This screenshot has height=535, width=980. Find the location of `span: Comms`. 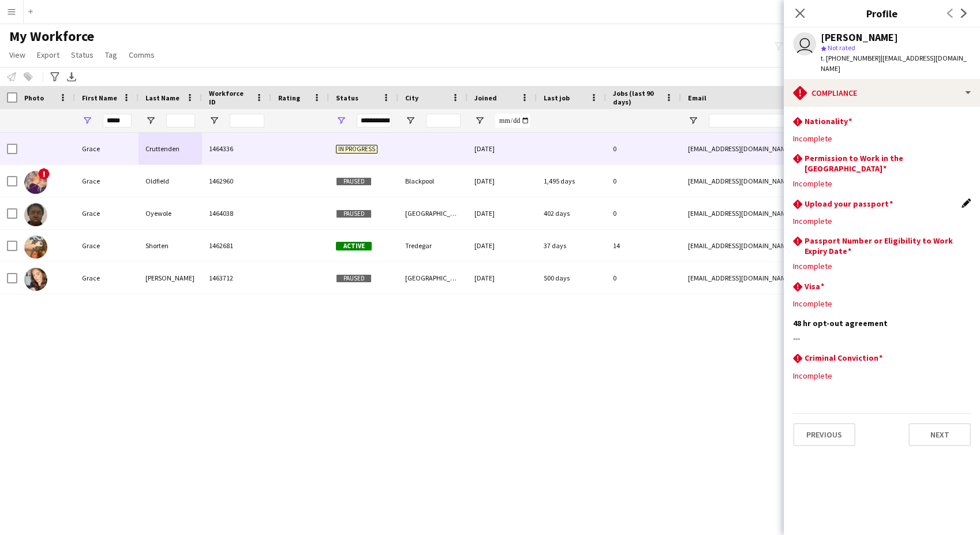

span: Comms is located at coordinates (141, 55).